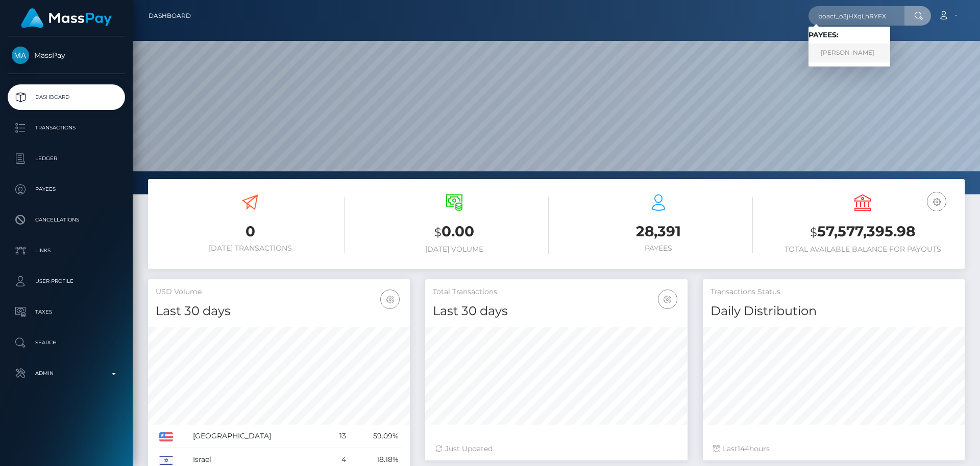 Image resolution: width=980 pixels, height=466 pixels. I want to click on td: 59.09%, so click(376, 436).